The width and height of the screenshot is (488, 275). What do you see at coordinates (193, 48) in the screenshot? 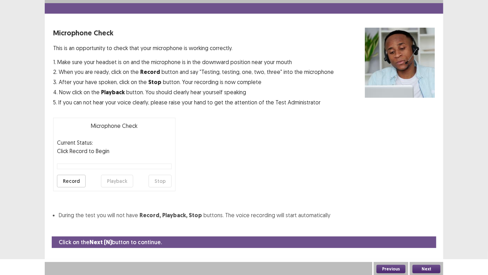
I see `p: This is an opportunity to check that your microphone is working correctly.` at bounding box center [193, 48].